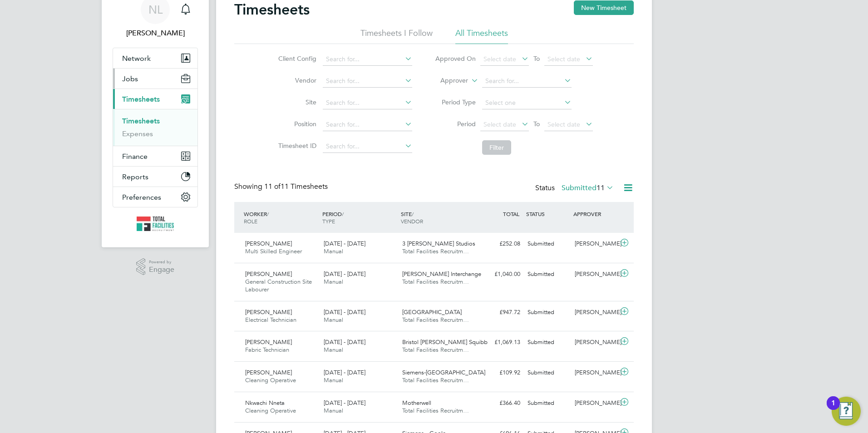 The image size is (868, 433). What do you see at coordinates (482, 36) in the screenshot?
I see `li: All Timesheets` at bounding box center [482, 36].